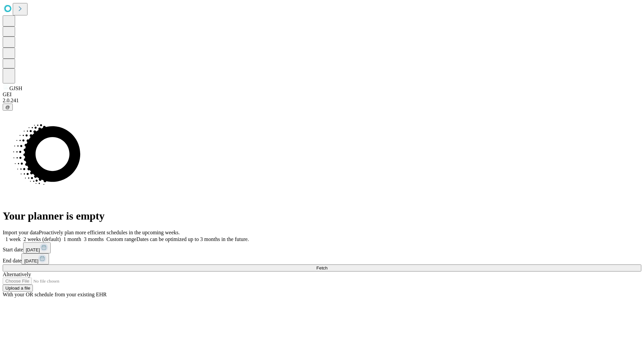 The height and width of the screenshot is (362, 644). I want to click on h1: Your planner is empty, so click(322, 216).